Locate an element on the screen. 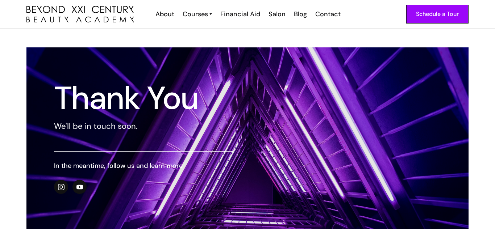  p: We'll be in touch soon. is located at coordinates (143, 126).